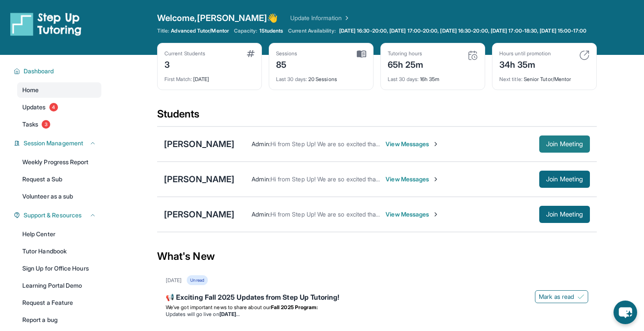 Image resolution: width=644 pixels, height=331 pixels. I want to click on span: Title:, so click(163, 31).